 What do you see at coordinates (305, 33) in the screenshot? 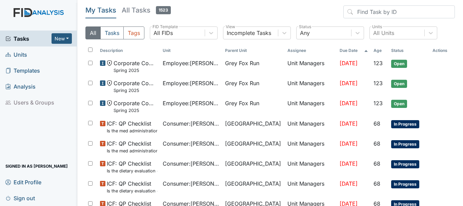
I see `div: Any` at bounding box center [305, 33].